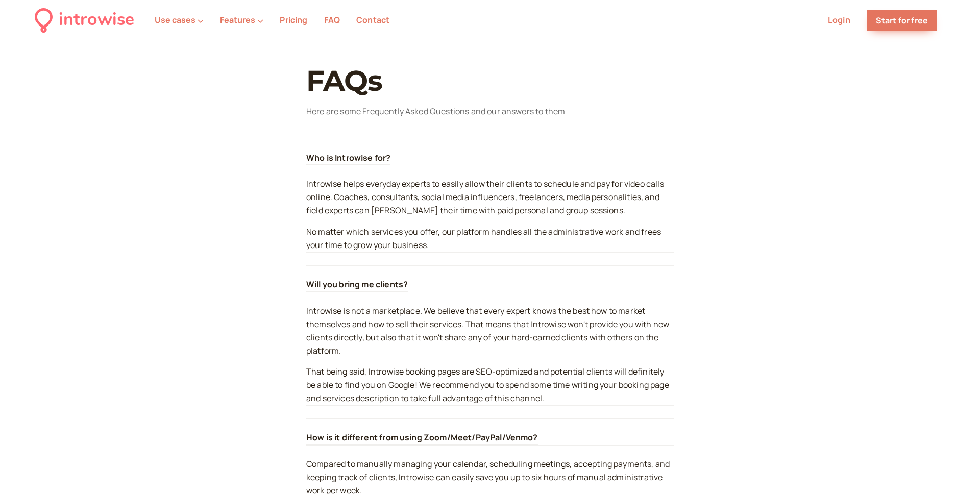 This screenshot has width=980, height=494. I want to click on h4: How is it different from using Zoom/Meet/PayPal/Venmo?, so click(422, 438).